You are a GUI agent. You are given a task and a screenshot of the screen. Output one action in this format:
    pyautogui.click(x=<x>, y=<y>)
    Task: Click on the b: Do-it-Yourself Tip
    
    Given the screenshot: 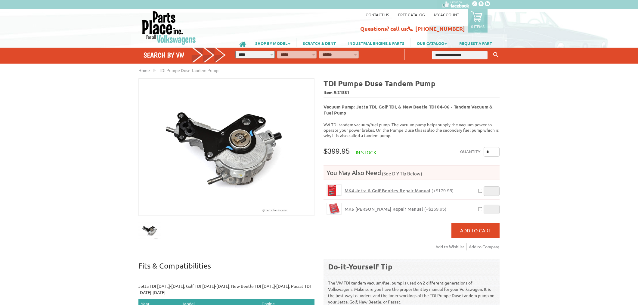 What is the action you would take?
    pyautogui.click(x=360, y=266)
    